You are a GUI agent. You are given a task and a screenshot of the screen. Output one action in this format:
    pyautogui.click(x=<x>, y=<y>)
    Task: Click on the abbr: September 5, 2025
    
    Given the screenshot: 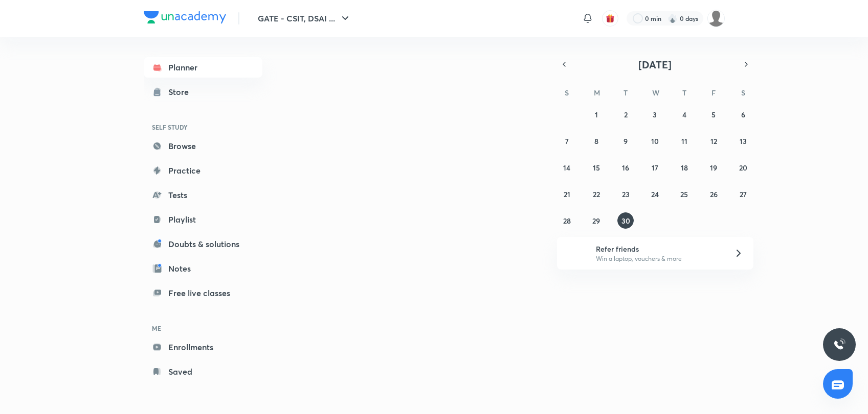 What is the action you would take?
    pyautogui.click(x=713, y=115)
    